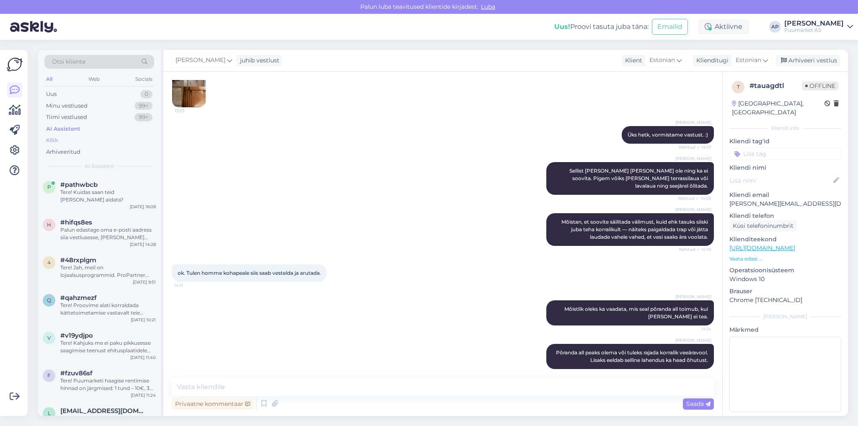  Describe the element at coordinates (189, 90) in the screenshot. I see `img: Attachment` at that location.